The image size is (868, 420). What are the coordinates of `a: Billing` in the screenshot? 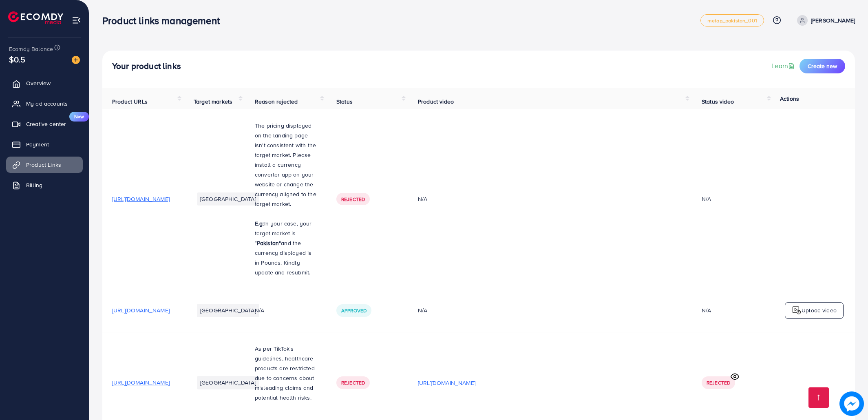 It's located at (44, 185).